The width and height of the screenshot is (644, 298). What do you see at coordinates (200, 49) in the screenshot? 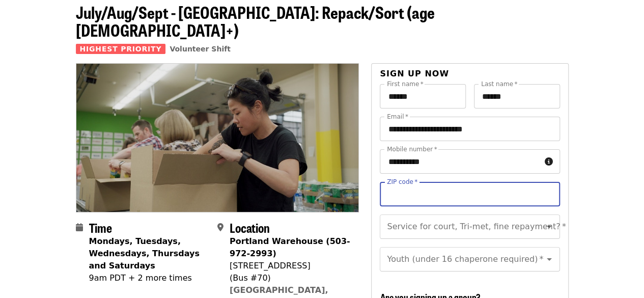
I see `a: Volunteer Shift` at bounding box center [200, 49].